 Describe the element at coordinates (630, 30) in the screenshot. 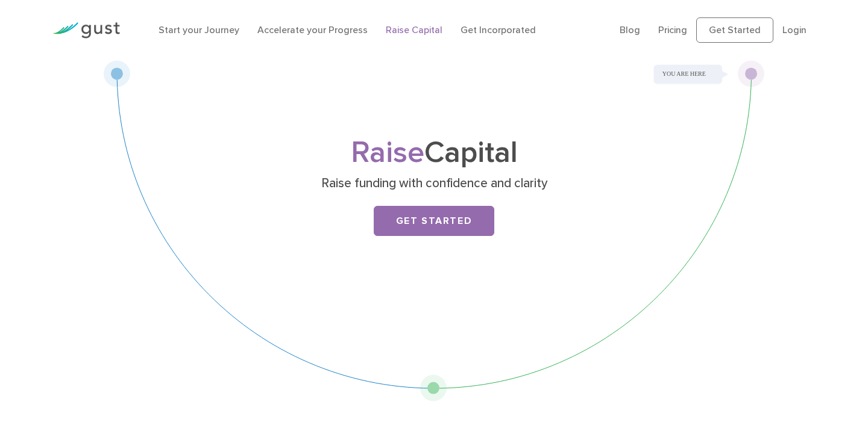

I see `a: Blog` at that location.